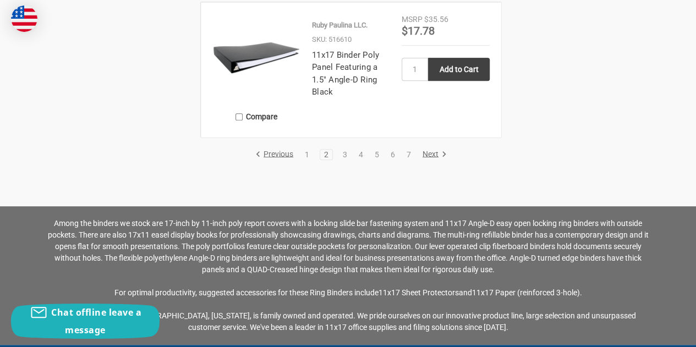  Describe the element at coordinates (332, 40) in the screenshot. I see `p: SKU: 516610` at that location.